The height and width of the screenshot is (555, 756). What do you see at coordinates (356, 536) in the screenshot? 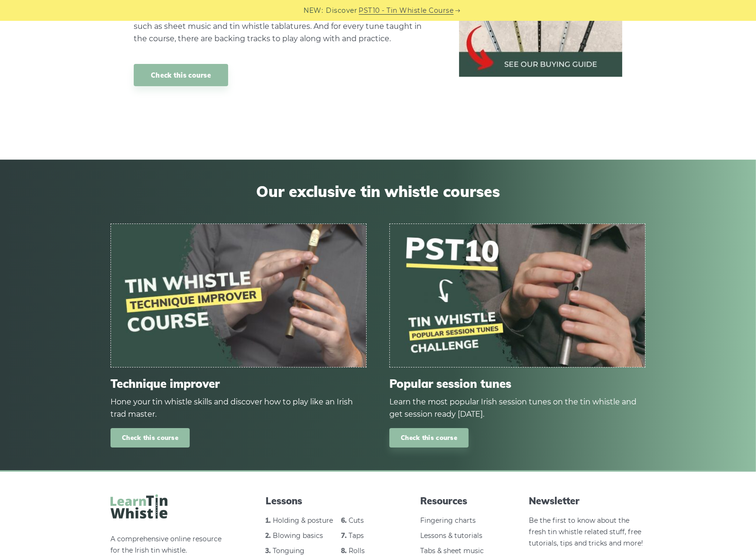
I see `a: Taps` at bounding box center [356, 536].